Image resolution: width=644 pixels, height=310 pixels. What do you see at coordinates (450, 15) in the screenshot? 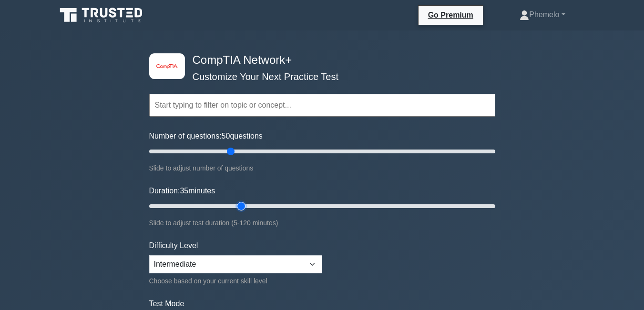
I see `a: Go Premium` at bounding box center [450, 15].